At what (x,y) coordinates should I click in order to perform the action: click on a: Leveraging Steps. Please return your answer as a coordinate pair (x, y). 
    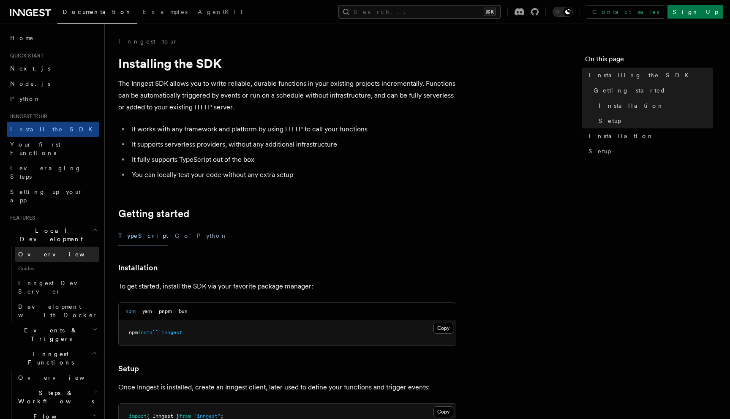
    Looking at the image, I should click on (53, 172).